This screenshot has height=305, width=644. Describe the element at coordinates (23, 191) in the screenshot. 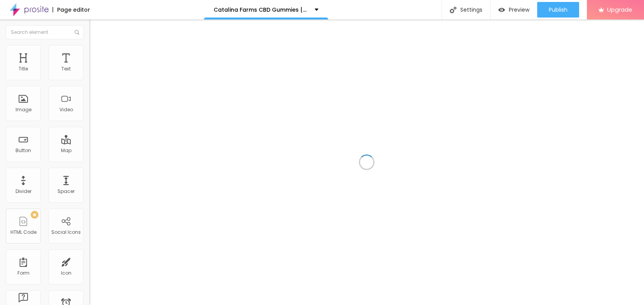

I see `div: Divider` at that location.